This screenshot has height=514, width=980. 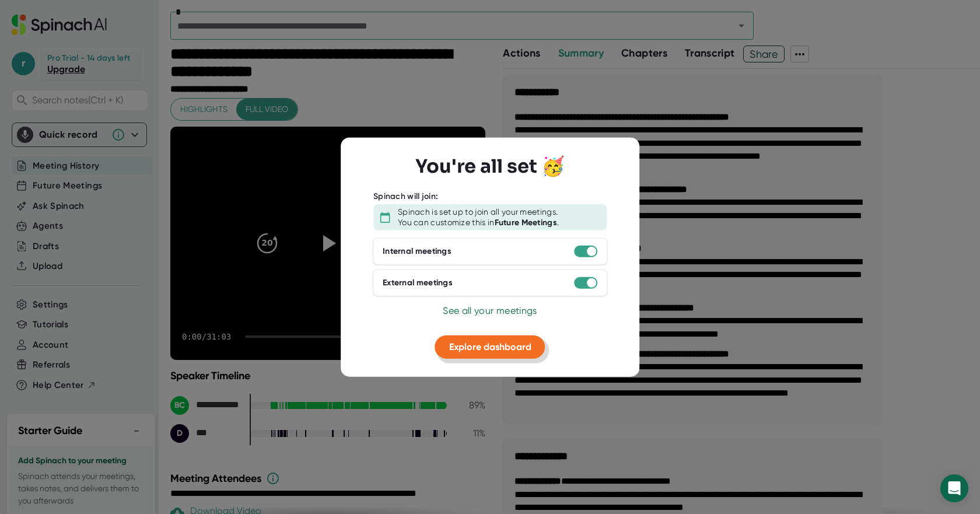 What do you see at coordinates (490, 347) in the screenshot?
I see `span: Explore dashboard` at bounding box center [490, 347].